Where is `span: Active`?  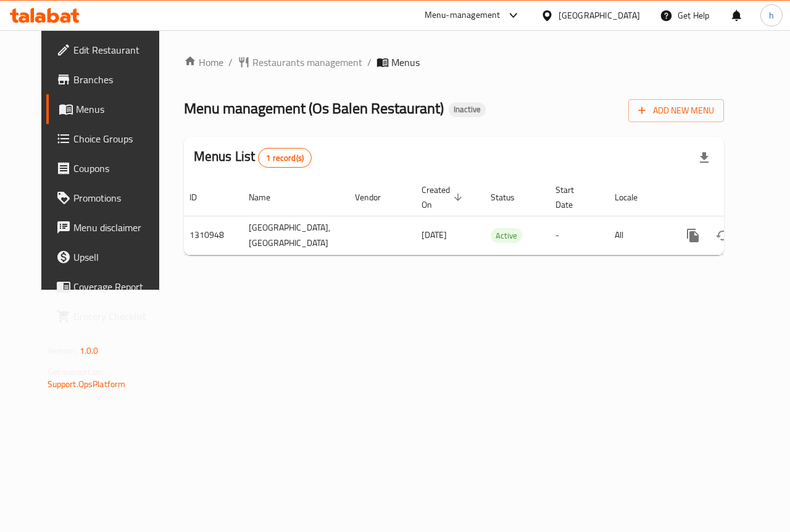 span: Active is located at coordinates (506, 236).